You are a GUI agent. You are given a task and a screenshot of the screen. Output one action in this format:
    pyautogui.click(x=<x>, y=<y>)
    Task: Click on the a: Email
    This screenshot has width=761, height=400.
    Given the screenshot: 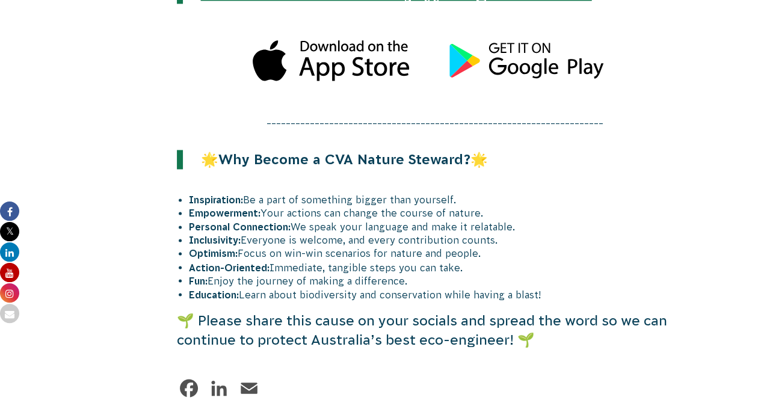 What is the action you would take?
    pyautogui.click(x=249, y=388)
    